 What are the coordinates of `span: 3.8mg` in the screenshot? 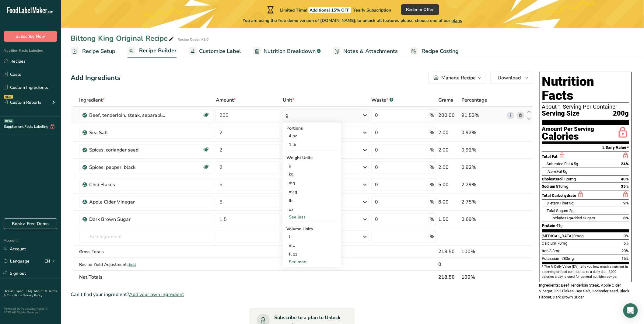 It's located at (555, 250).